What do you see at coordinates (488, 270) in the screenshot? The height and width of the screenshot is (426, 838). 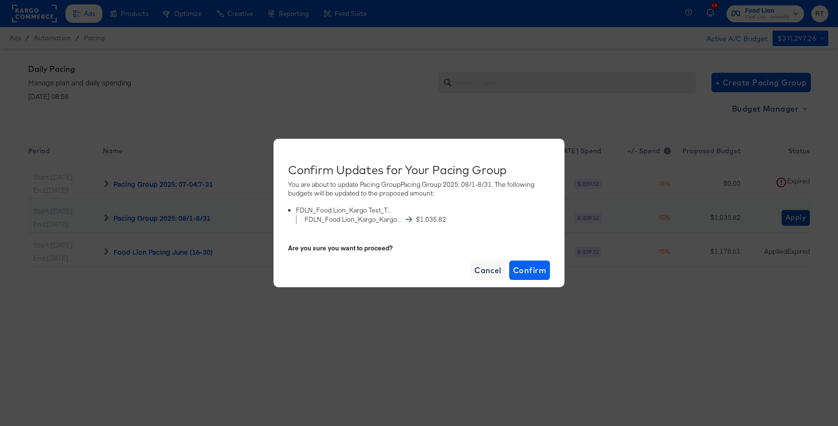 I see `span: Cancel` at bounding box center [488, 270].